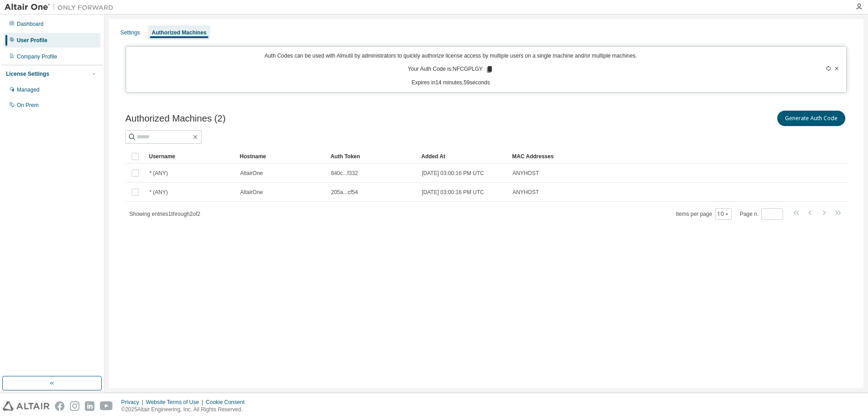  I want to click on span: Page n., so click(761, 214).